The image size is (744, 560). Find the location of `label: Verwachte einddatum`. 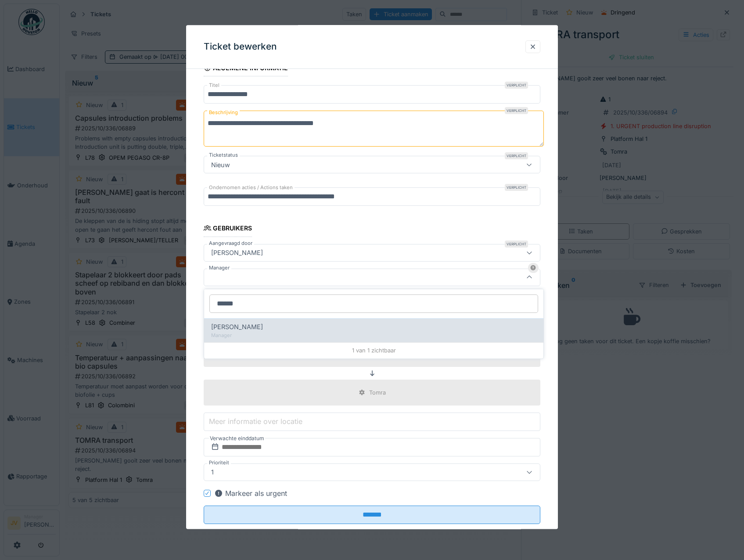

label: Verwachte einddatum is located at coordinates (237, 438).